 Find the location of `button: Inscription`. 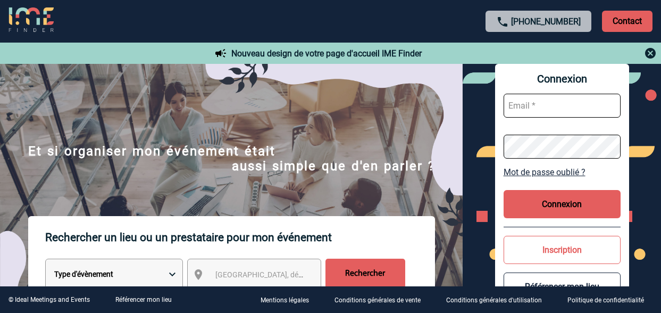

button: Inscription is located at coordinates (562, 250).